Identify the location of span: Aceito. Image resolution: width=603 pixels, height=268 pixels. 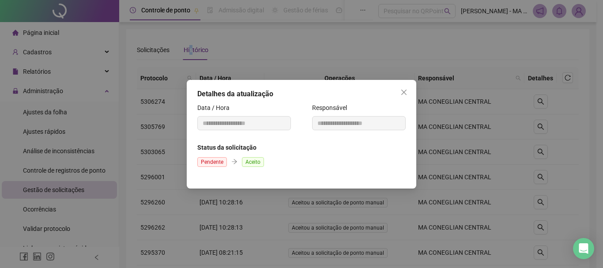
(253, 162).